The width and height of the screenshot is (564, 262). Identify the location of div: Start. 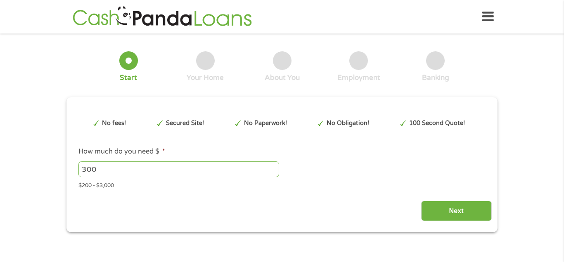
(129, 78).